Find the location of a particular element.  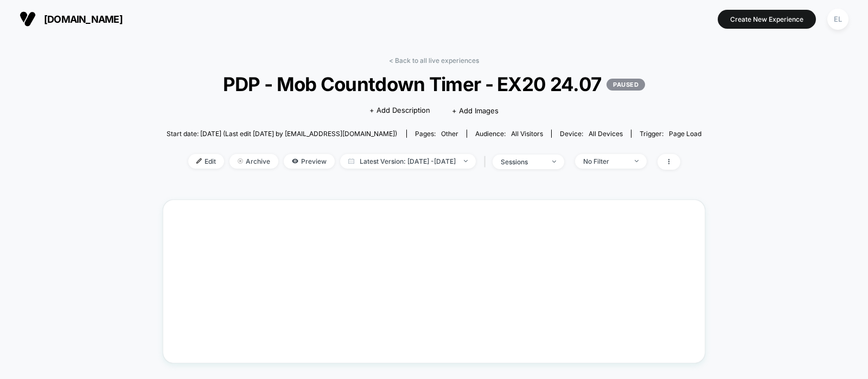

span: other is located at coordinates (450, 133).